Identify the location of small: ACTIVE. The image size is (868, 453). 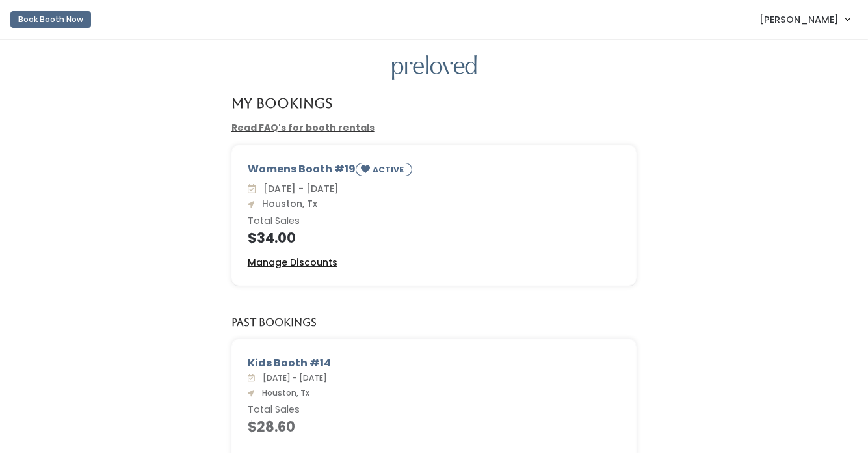
(390, 169).